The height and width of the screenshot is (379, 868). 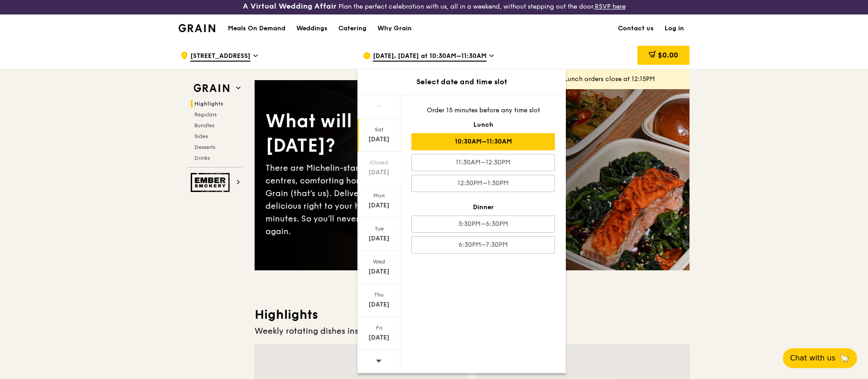 What do you see at coordinates (434, 7) in the screenshot?
I see `div: Plan the perfect celebration with us, all in a weekend, without stepping out the door.` at bounding box center [434, 7].